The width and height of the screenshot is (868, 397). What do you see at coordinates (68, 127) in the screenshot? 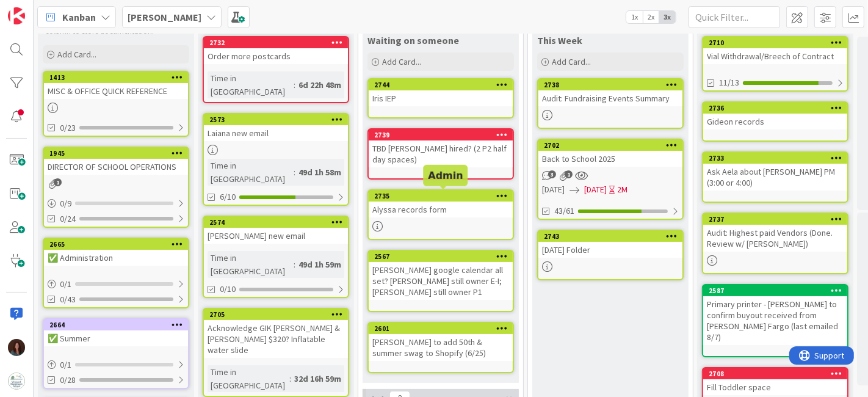
I see `span: 0/23` at bounding box center [68, 127].